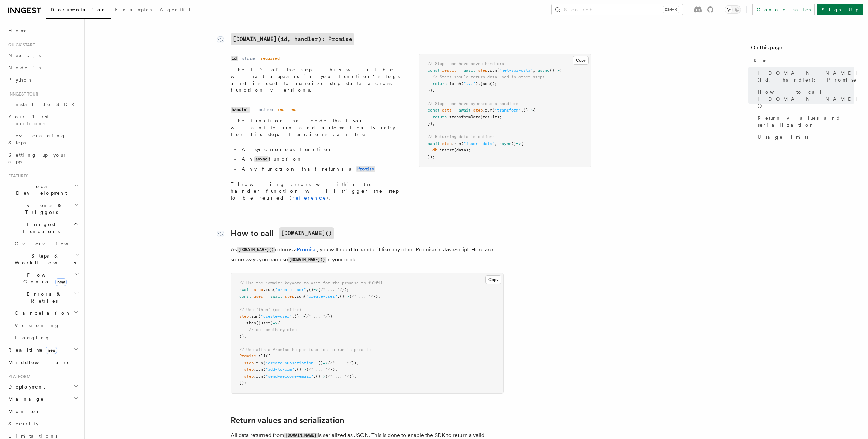  Describe the element at coordinates (273, 330) in the screenshot. I see `span: // do something else` at that location.